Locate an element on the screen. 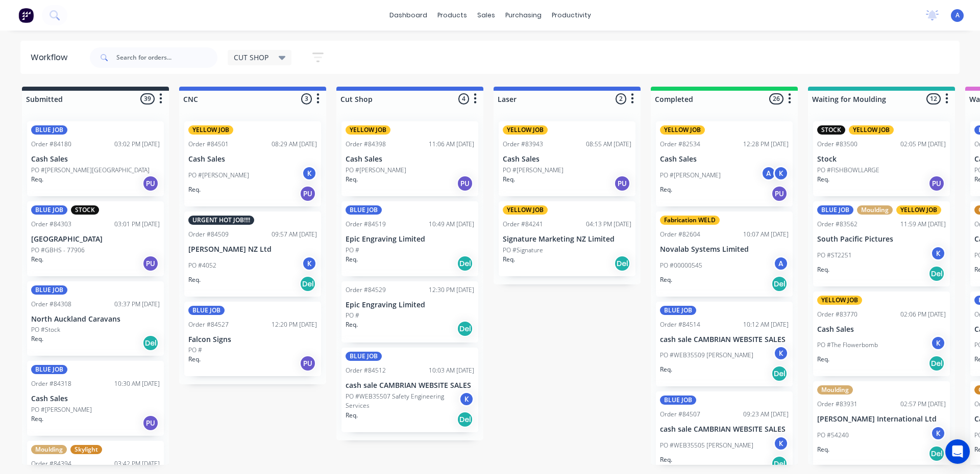 The width and height of the screenshot is (980, 474). div: sales is located at coordinates (486, 16).